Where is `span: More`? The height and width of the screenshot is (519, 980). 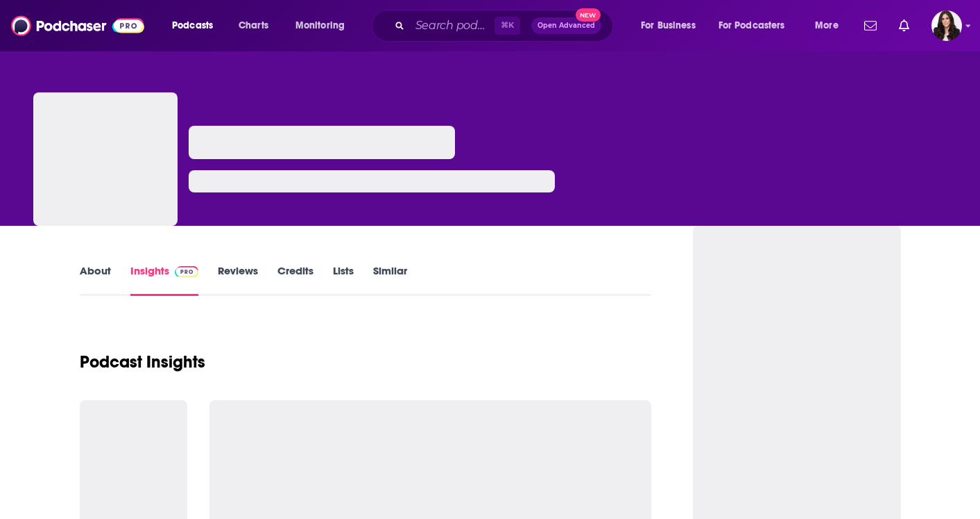
span: More is located at coordinates (827, 25).